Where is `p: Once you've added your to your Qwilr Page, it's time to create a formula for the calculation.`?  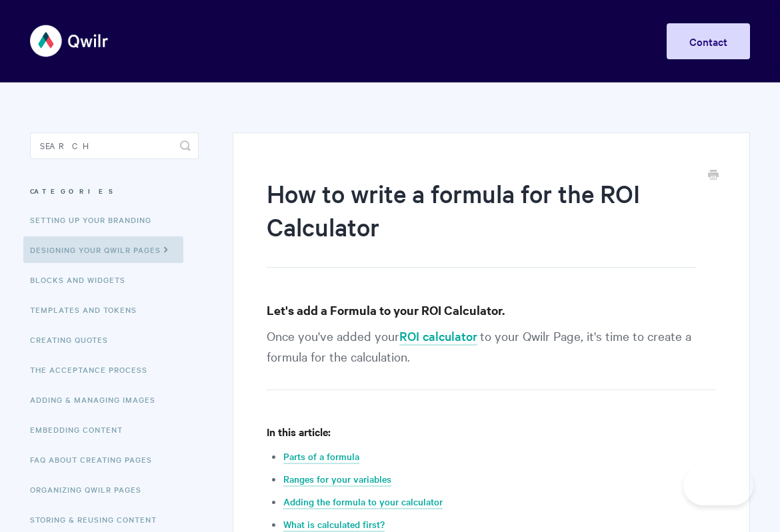 p: Once you've added your to your Qwilr Page, it's time to create a formula for the calculation. is located at coordinates (491, 358).